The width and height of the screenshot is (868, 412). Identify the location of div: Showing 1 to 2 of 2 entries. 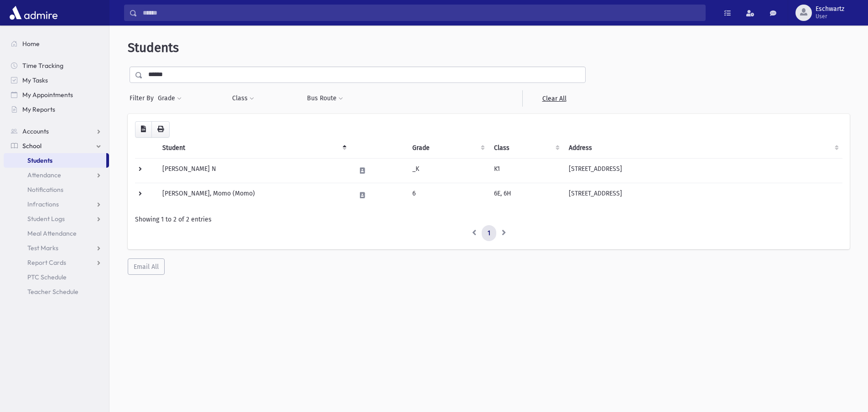
(489, 219).